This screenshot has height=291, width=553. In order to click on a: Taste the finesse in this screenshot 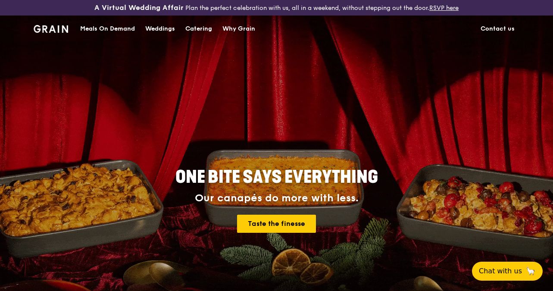, I will do `click(276, 224)`.